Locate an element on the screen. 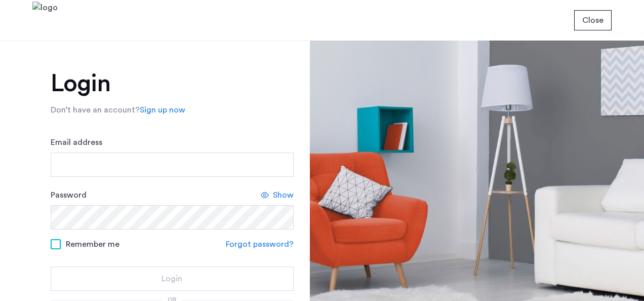 This screenshot has height=301, width=644. img: logo is located at coordinates (45, 20).